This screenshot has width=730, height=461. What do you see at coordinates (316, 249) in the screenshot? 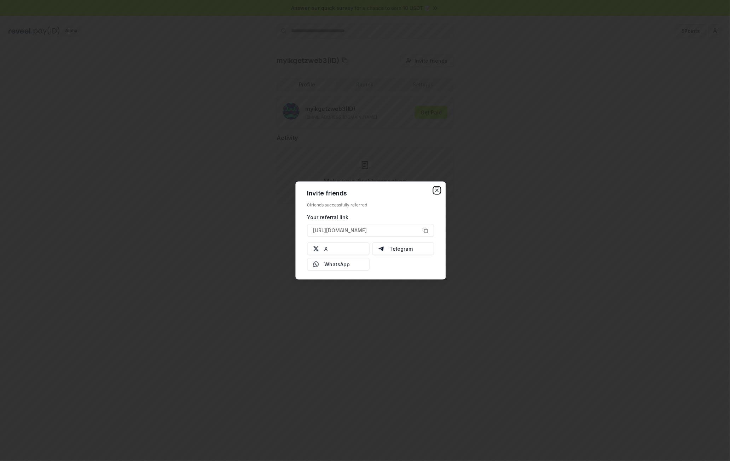
I see `img: X` at bounding box center [316, 249].